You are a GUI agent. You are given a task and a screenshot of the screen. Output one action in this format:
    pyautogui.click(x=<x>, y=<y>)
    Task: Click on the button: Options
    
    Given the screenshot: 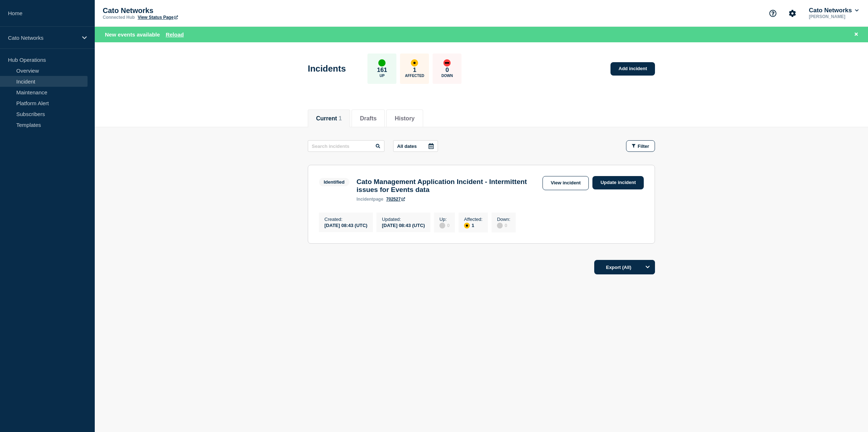 What is the action you would take?
    pyautogui.click(x=648, y=267)
    